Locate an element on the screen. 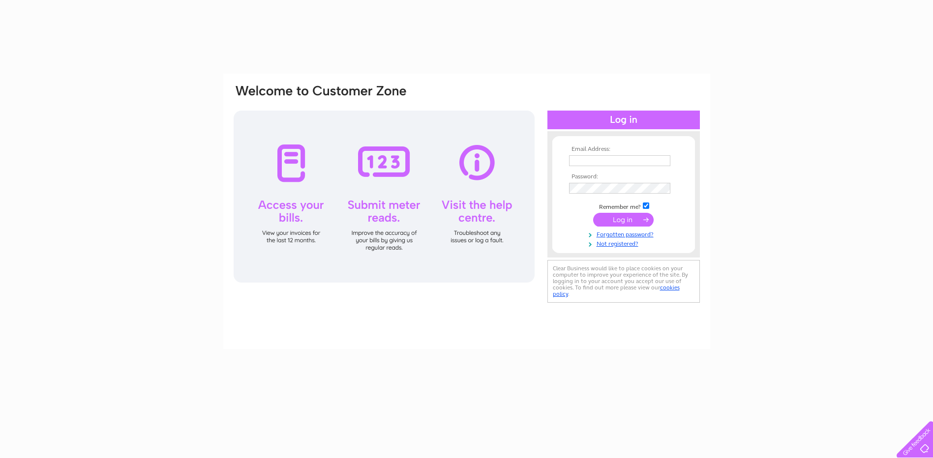  th: Password: is located at coordinates (623, 177).